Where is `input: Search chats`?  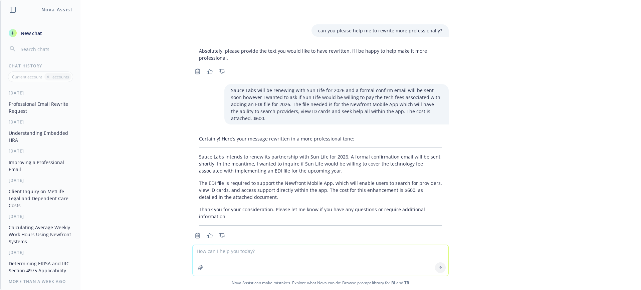 input: Search chats is located at coordinates (46, 49).